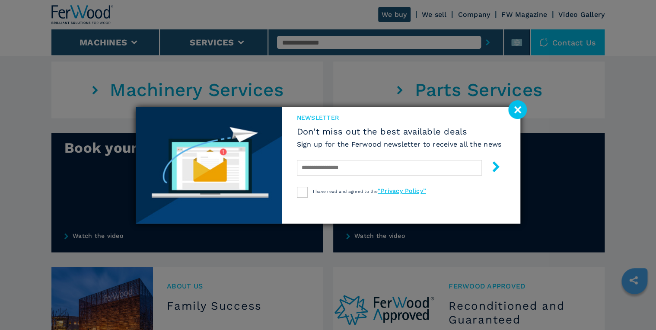  Describe the element at coordinates (399, 131) in the screenshot. I see `span: Don't miss out the best available deals` at that location.